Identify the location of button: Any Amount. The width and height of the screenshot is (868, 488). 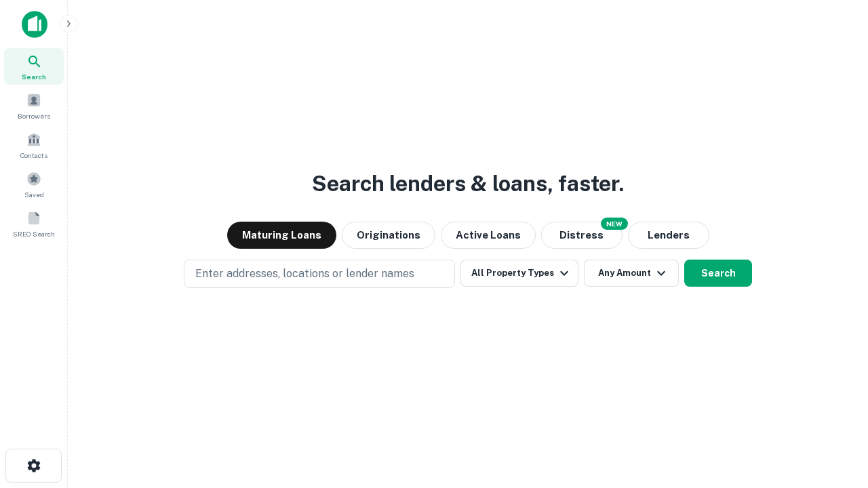
(631, 273).